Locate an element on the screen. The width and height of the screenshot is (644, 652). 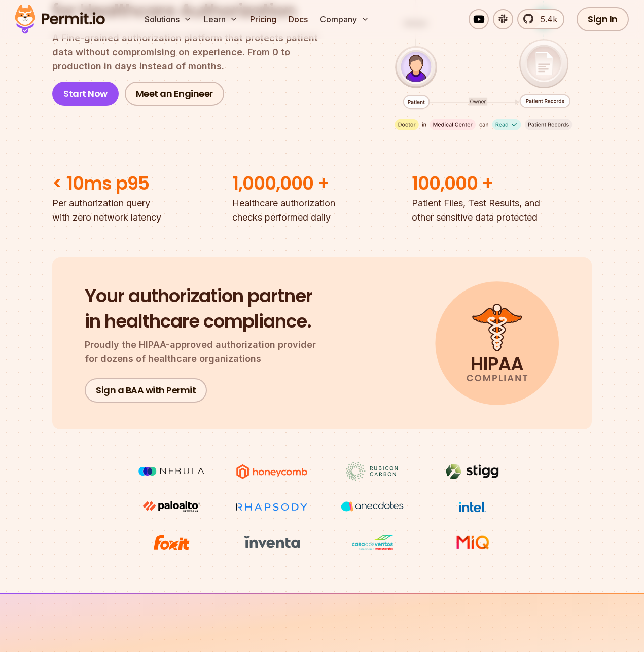
a: Start Now is located at coordinates (86, 94).